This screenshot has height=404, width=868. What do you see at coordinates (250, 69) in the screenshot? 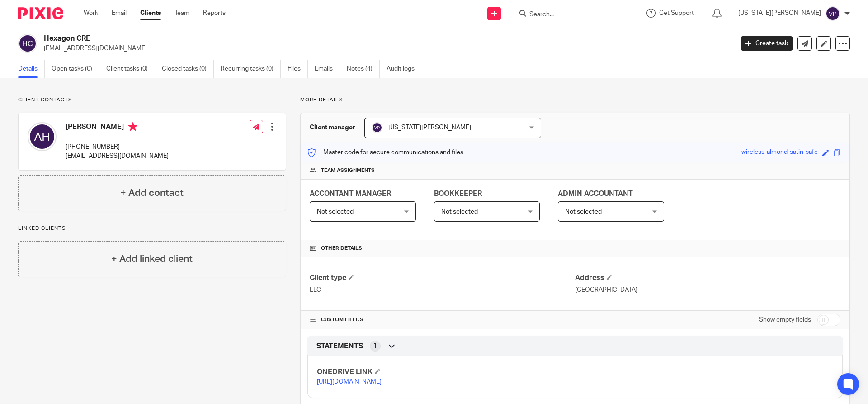
I see `a: Recurring tasks (0)` at bounding box center [250, 69].